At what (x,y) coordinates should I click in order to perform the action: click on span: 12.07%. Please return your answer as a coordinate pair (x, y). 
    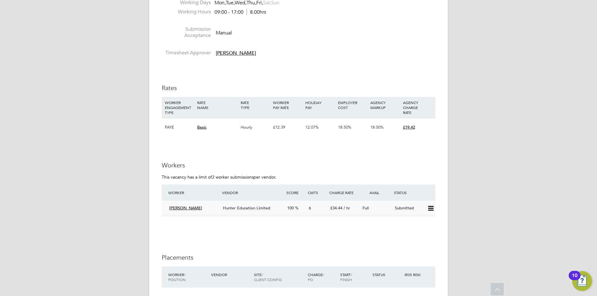
    Looking at the image, I should click on (312, 127).